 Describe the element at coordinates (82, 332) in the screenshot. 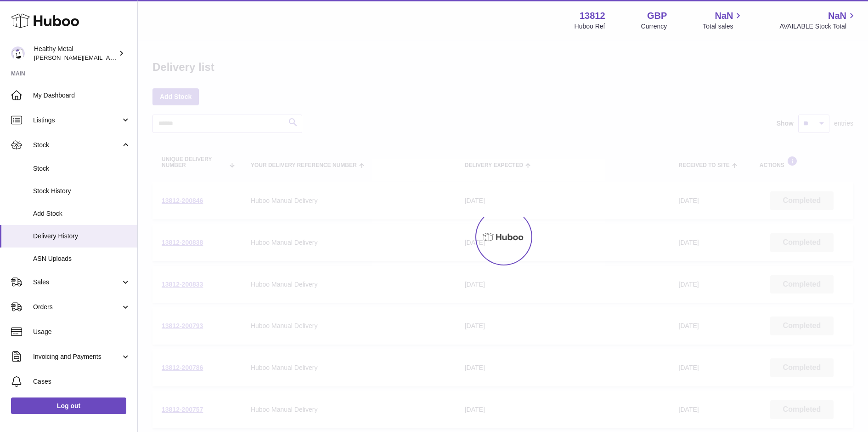

I see `span: Usage` at that location.